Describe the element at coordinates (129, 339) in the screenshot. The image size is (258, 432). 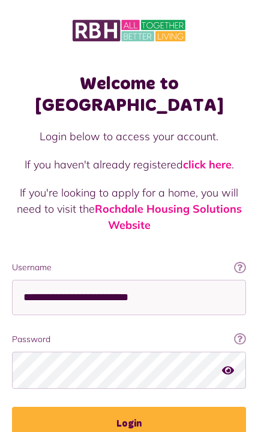
I see `label: Password` at that location.